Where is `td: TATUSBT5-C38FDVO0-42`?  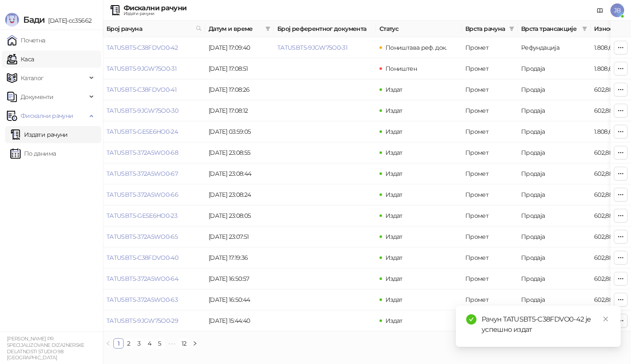
td: TATUSBT5-C38FDVO0-42 is located at coordinates (154, 48).